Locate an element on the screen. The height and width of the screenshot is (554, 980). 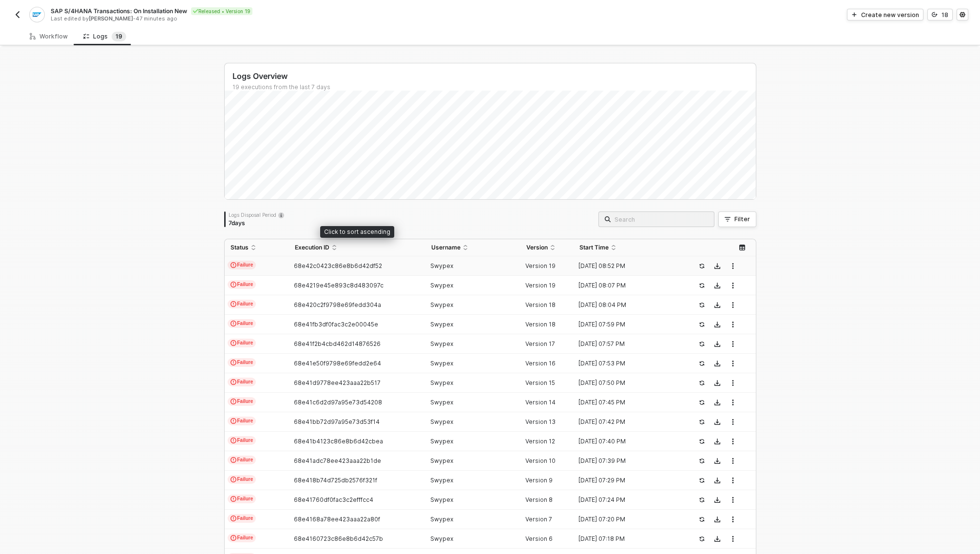
span: 68e41760df0fac3c2efffcc4 is located at coordinates (334, 500).